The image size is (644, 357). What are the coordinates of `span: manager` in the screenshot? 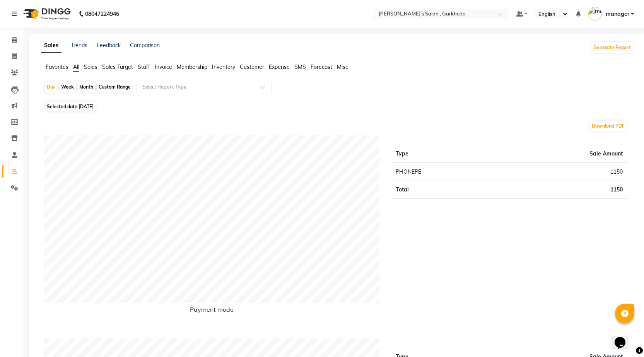 It's located at (617, 14).